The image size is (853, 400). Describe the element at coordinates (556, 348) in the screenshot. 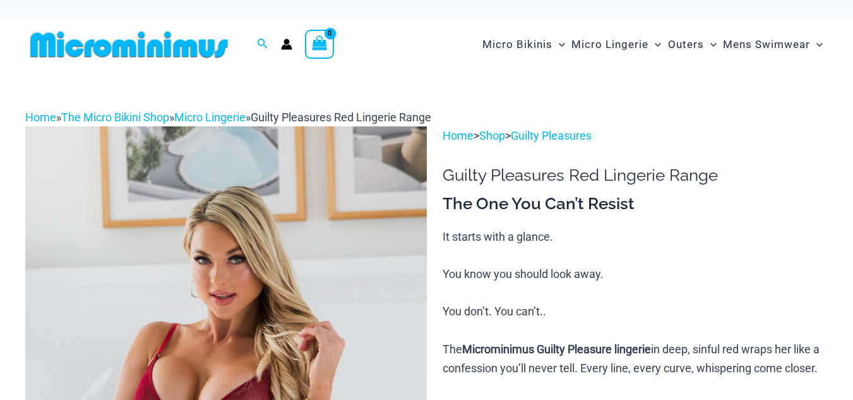

I see `b: Microminimus Guilty Pleasure lingerie` at that location.